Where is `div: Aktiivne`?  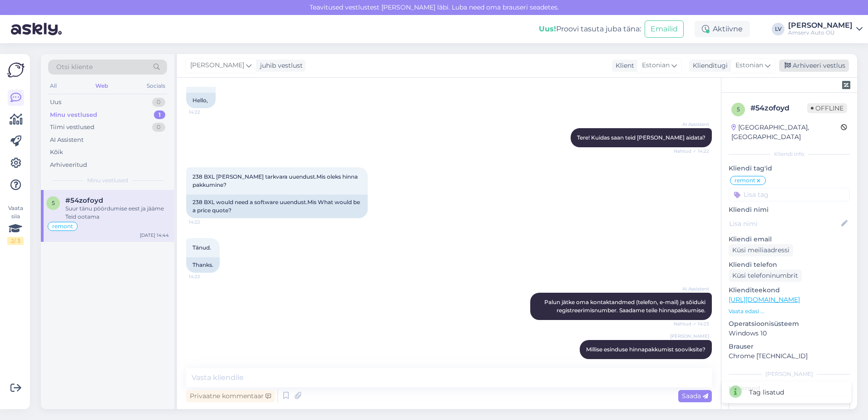 div: Aktiivne is located at coordinates (722, 29).